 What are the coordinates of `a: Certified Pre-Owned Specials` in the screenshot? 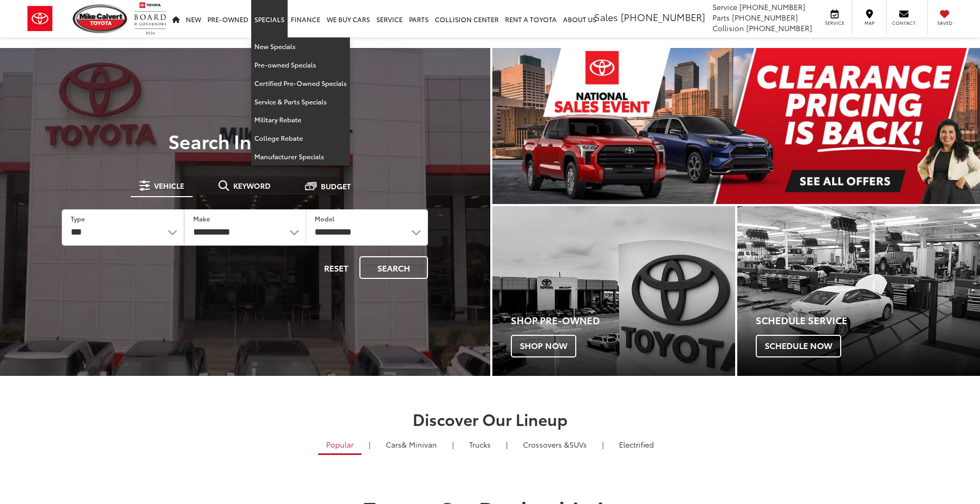 It's located at (300, 84).